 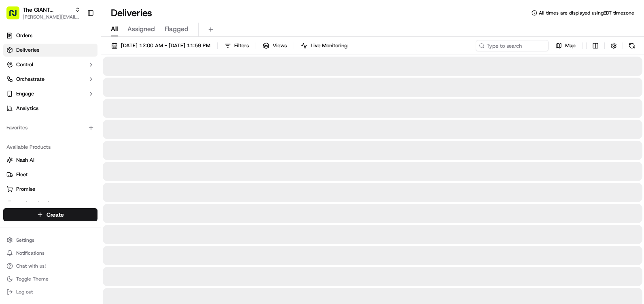 I want to click on button: Engage, so click(x=50, y=94).